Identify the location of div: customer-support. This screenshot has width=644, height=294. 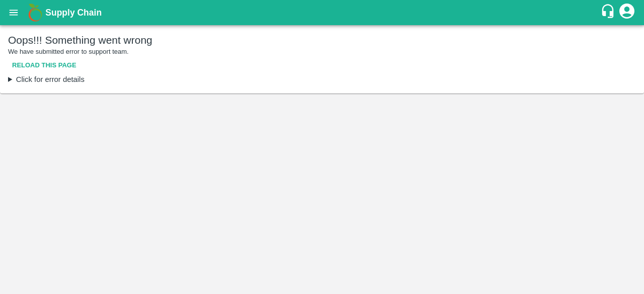
(609, 13).